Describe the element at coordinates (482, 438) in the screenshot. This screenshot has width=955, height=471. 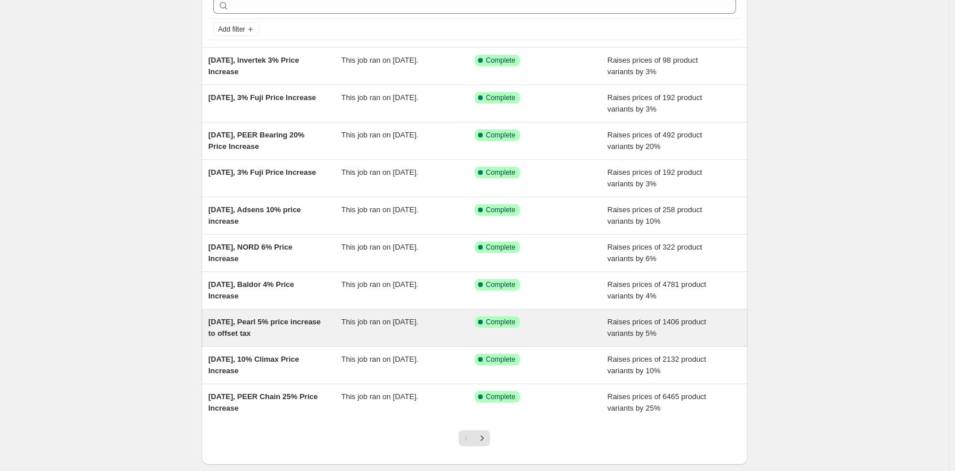
I see `button: Next` at that location.